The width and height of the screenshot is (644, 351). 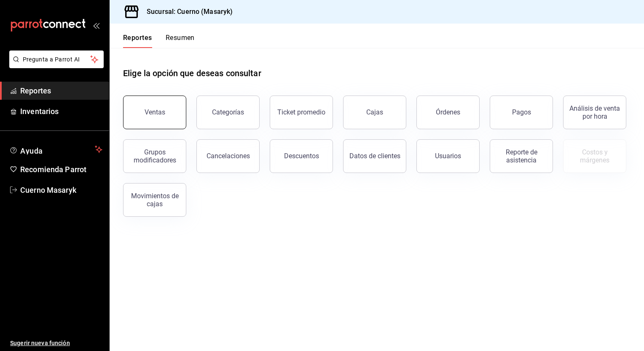 What do you see at coordinates (155, 112) in the screenshot?
I see `div: Ventas` at bounding box center [155, 112].